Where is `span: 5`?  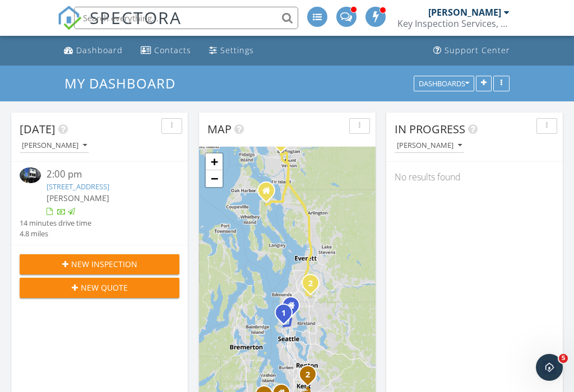
span: 5 is located at coordinates (564, 358).